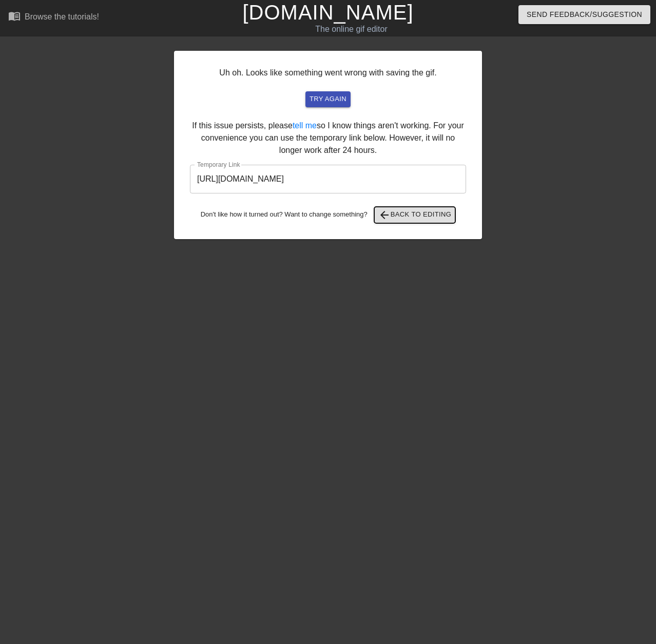 The image size is (656, 644). I want to click on div: Don't like how it turned out? Want to change something?, so click(328, 215).